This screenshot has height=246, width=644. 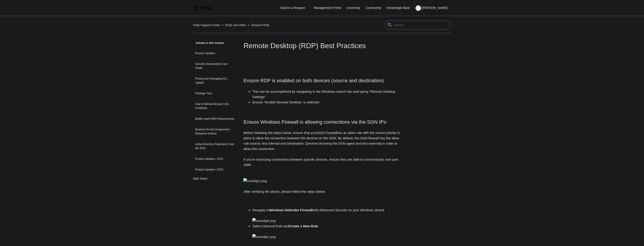 What do you see at coordinates (200, 178) in the screenshot?
I see `a: See more` at bounding box center [200, 178].